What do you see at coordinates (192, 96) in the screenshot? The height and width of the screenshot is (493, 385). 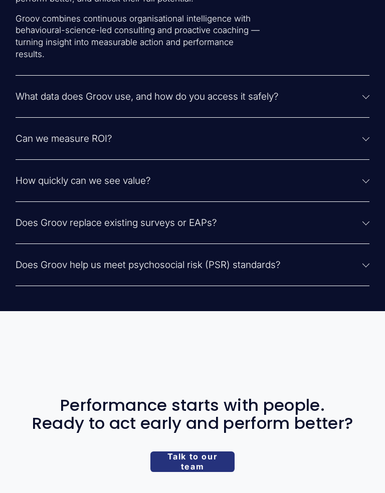 I see `button: What data does Groov use, and how do you access it safely?` at bounding box center [192, 96].